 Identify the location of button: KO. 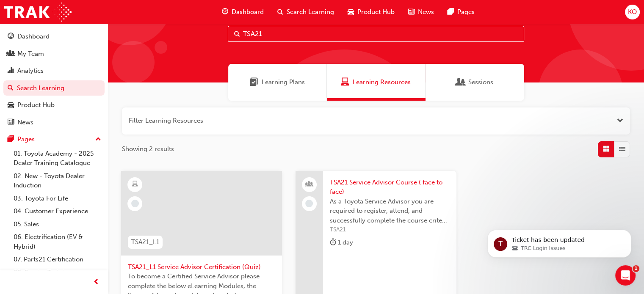
(632, 12).